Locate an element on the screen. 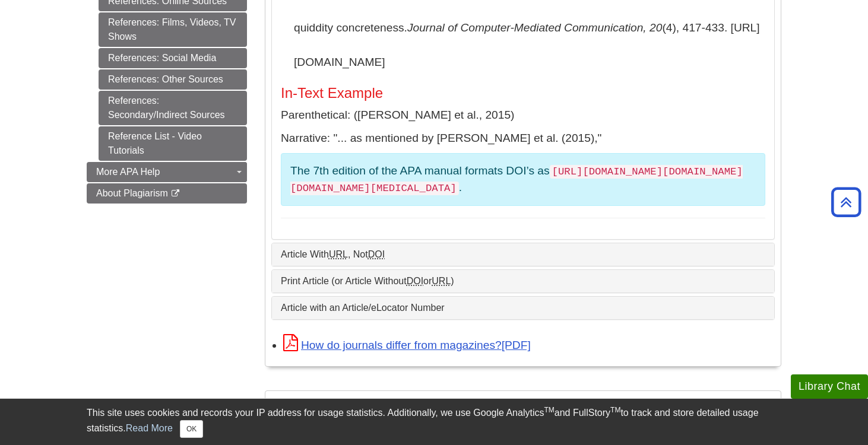 The width and height of the screenshot is (868, 445). a: Article WithURL, NotDOI is located at coordinates (524, 255).